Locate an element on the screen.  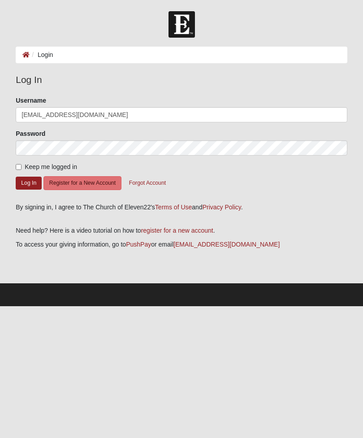
p: To access your giving information, go to or email is located at coordinates (182, 244).